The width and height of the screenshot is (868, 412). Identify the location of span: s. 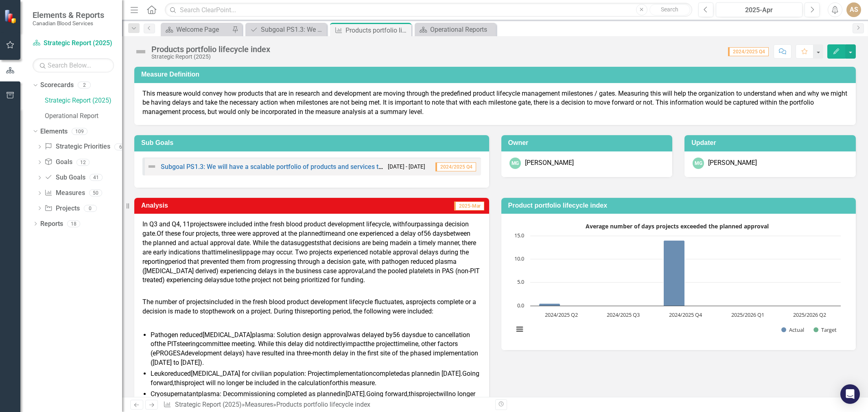
(179, 344).